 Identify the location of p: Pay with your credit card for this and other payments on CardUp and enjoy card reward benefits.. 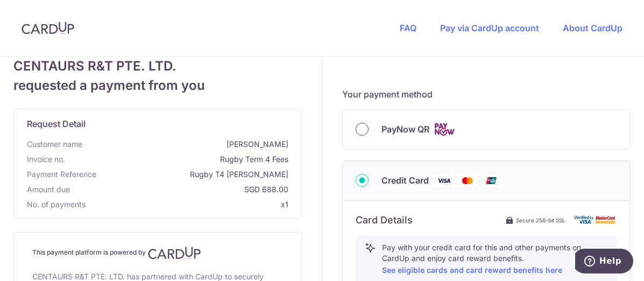
(495, 259).